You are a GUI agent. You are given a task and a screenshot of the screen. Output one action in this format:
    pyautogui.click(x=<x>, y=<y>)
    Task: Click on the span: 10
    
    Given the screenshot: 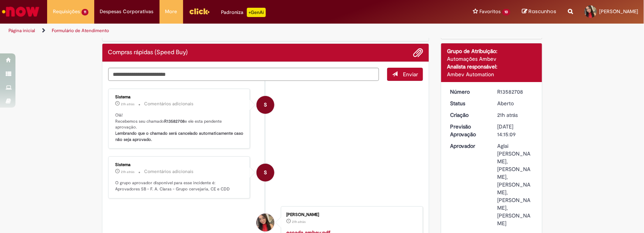 What is the action you would take?
    pyautogui.click(x=506, y=12)
    